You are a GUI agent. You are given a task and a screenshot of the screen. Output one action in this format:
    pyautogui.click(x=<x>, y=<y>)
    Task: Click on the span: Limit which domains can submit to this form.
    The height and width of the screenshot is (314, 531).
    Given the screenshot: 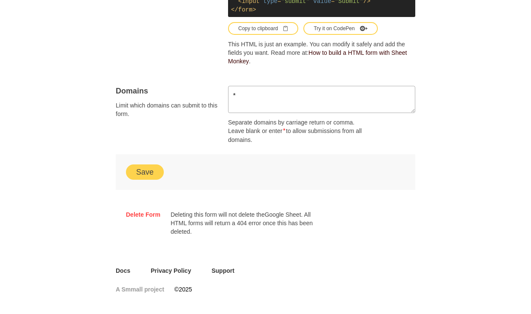 What is the action you would take?
    pyautogui.click(x=167, y=110)
    